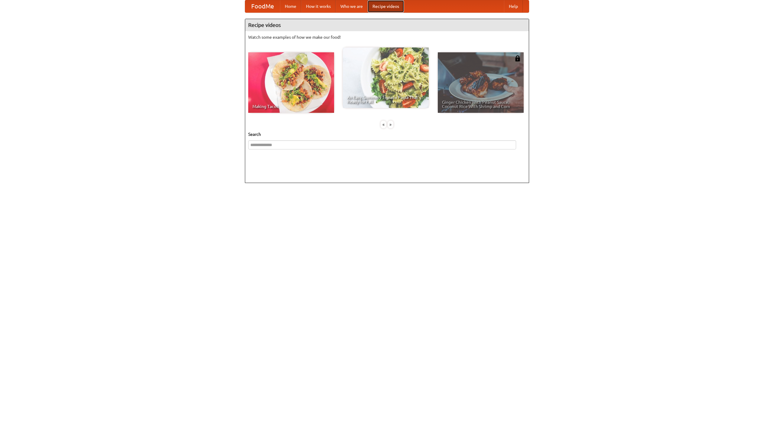 The image size is (774, 428). Describe the element at coordinates (262, 6) in the screenshot. I see `a: FoodMe` at that location.